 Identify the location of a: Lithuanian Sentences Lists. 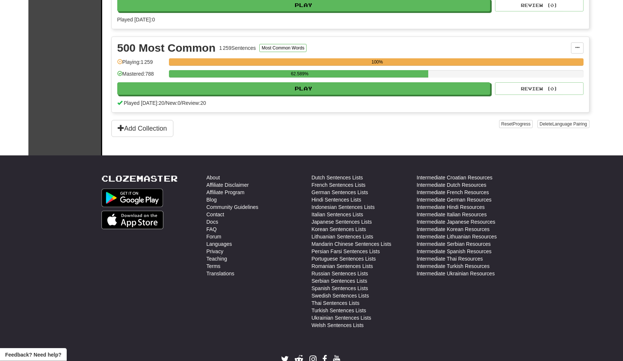
(342, 236).